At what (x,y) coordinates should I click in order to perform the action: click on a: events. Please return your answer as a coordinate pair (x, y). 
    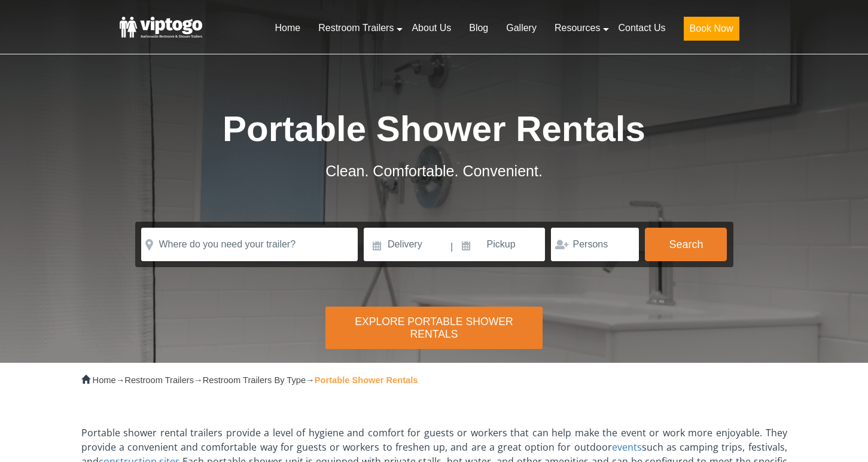
    Looking at the image, I should click on (627, 447).